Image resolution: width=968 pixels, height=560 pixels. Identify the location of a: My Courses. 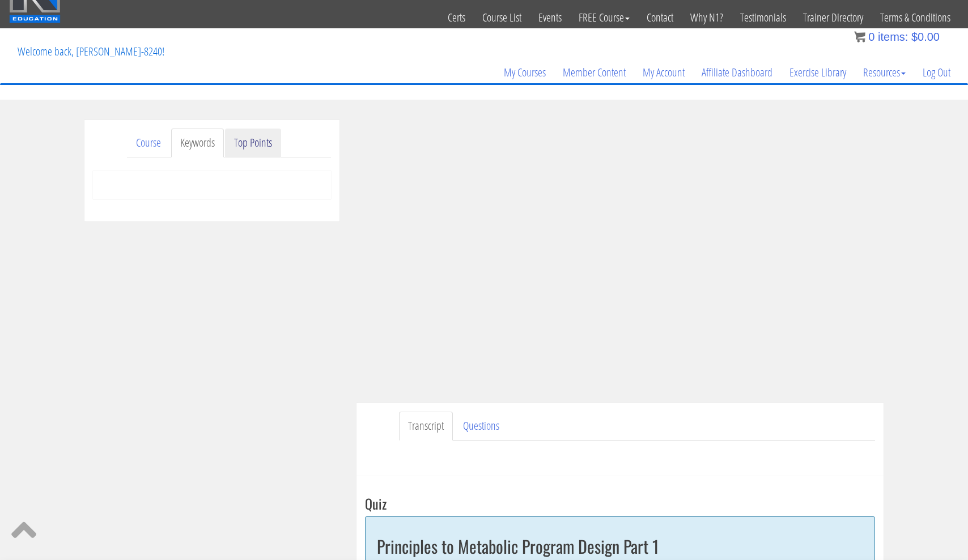
(525, 72).